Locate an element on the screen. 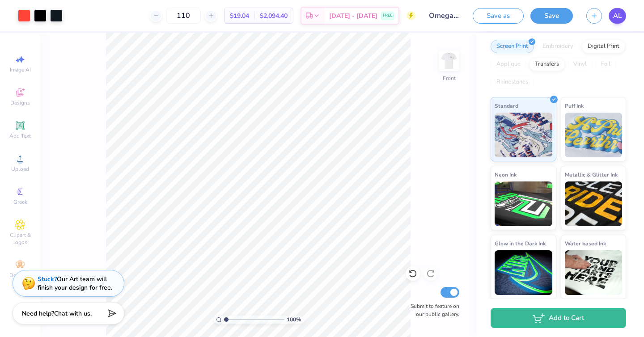  img: Glow in the Dark Ink is located at coordinates (523, 273).